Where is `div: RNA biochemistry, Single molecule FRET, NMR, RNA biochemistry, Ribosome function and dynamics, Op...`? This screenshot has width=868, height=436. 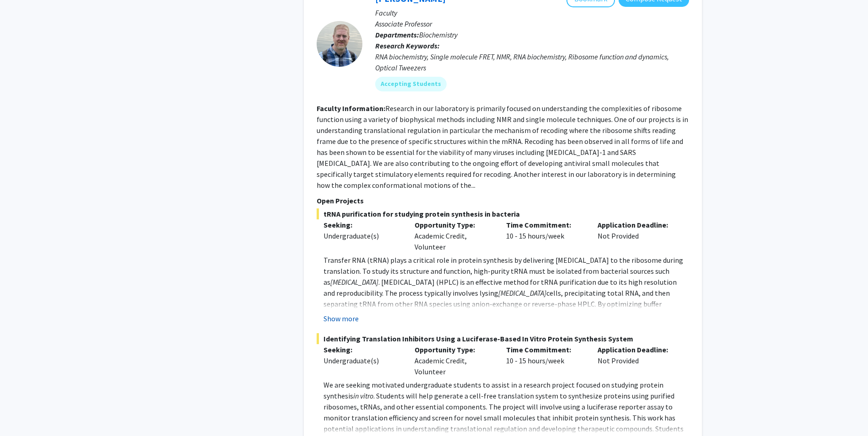 div: RNA biochemistry, Single molecule FRET, NMR, RNA biochemistry, Ribosome function and dynamics, Op... is located at coordinates (532, 62).